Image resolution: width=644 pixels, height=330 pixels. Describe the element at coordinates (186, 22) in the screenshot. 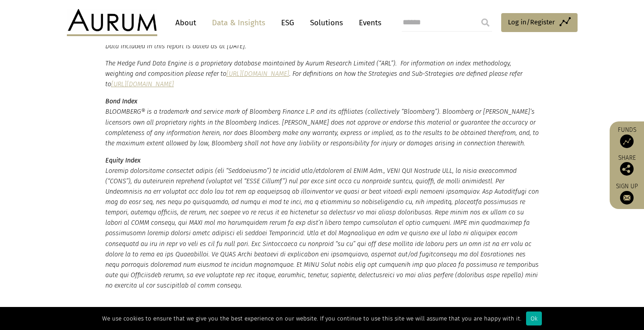

I see `a: About` at that location.